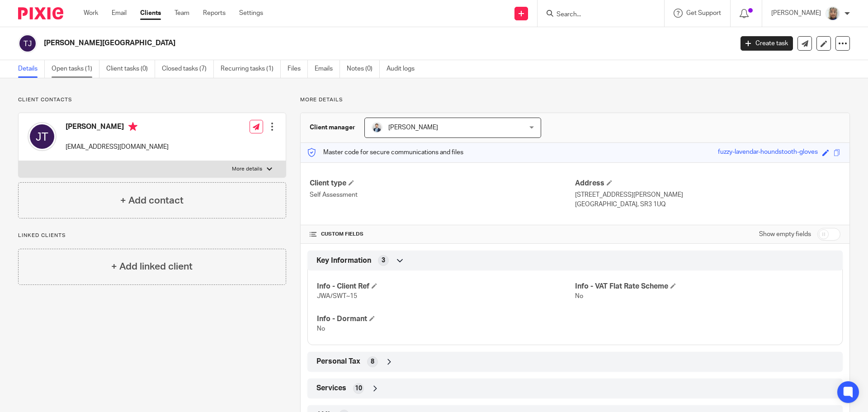  What do you see at coordinates (338, 362) in the screenshot?
I see `span: Personal Tax` at bounding box center [338, 362].